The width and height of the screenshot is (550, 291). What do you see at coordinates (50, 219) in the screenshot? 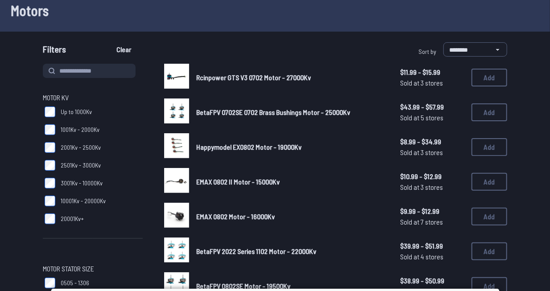
I see `input: 20001Kv+` at bounding box center [50, 219].